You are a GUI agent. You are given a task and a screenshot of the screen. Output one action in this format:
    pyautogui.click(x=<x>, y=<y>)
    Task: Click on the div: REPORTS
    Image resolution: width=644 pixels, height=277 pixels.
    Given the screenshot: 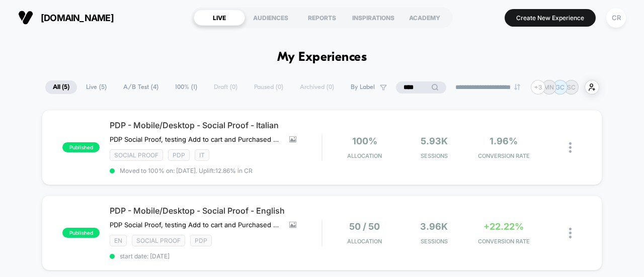 What is the action you would take?
    pyautogui.click(x=322, y=17)
    